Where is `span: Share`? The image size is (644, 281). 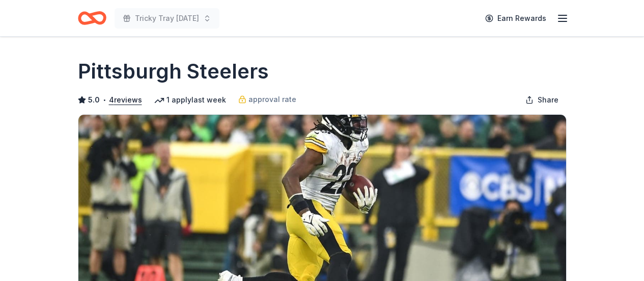
span: Share is located at coordinates (548, 100).